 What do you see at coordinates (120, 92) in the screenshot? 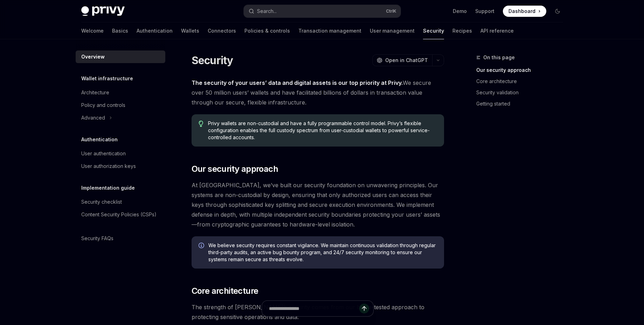
I see `a: Architecture` at bounding box center [120, 92].